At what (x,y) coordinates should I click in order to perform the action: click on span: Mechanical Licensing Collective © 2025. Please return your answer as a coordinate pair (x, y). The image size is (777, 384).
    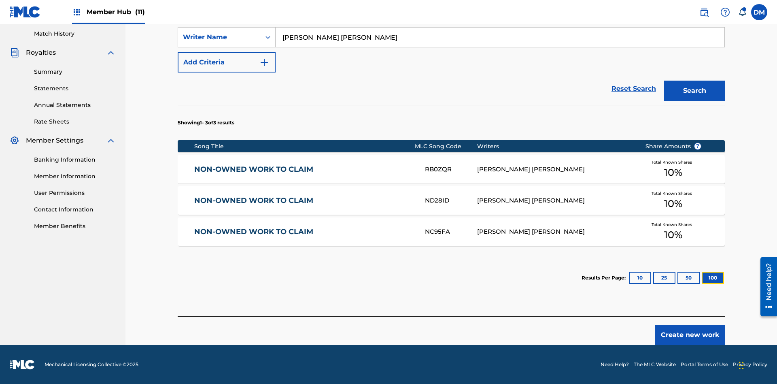
    Looking at the image, I should click on (91, 364).